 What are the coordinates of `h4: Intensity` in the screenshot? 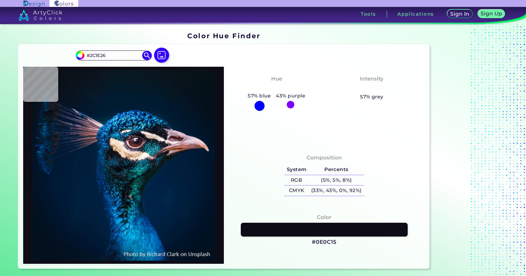 It's located at (372, 79).